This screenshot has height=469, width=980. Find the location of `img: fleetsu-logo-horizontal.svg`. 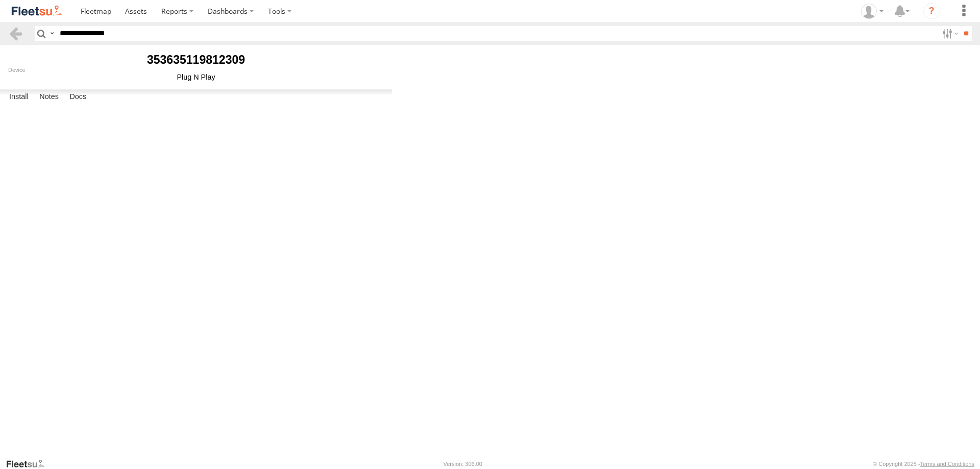

img: fleetsu-logo-horizontal.svg is located at coordinates (37, 11).